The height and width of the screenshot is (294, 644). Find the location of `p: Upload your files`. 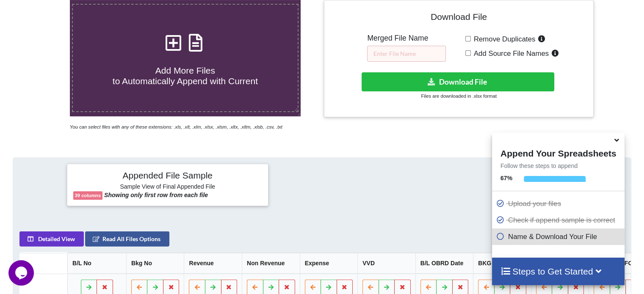

p: Upload your files is located at coordinates (559, 203).